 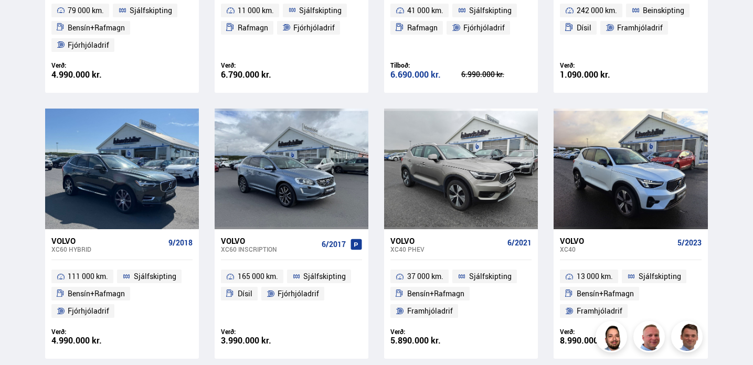 I want to click on div: 1.090.000 kr., so click(x=595, y=74).